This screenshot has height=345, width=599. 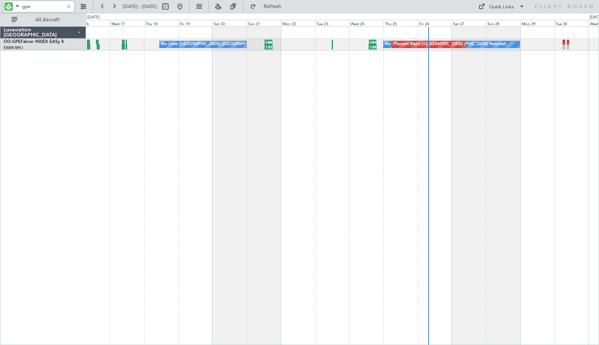 What do you see at coordinates (195, 23) in the screenshot?
I see `div: Fri 19` at bounding box center [195, 23].